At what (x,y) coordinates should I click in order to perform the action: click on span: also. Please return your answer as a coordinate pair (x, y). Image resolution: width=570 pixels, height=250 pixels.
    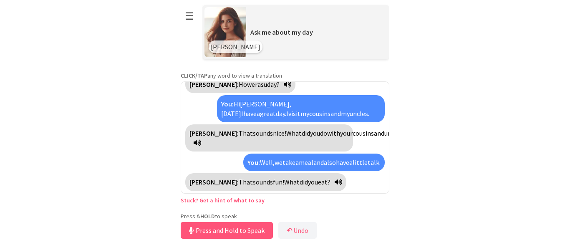
    Looking at the image, I should click on (330, 162).